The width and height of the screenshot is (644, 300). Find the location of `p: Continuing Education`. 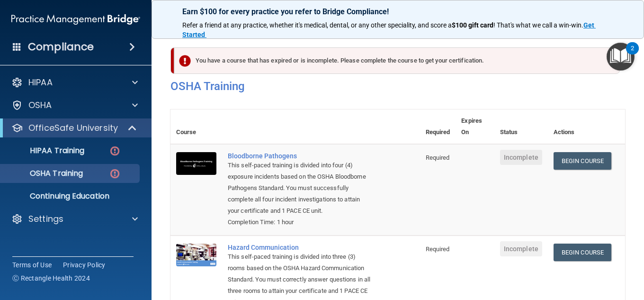

p: Continuing Education is located at coordinates (70, 196).